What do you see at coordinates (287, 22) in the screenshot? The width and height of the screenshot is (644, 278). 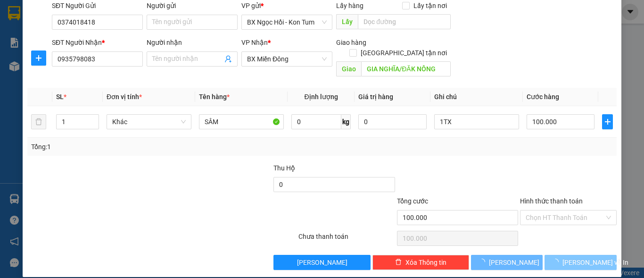 I see `span: BX Ngọc Hồi - Kon Tum` at bounding box center [287, 22].